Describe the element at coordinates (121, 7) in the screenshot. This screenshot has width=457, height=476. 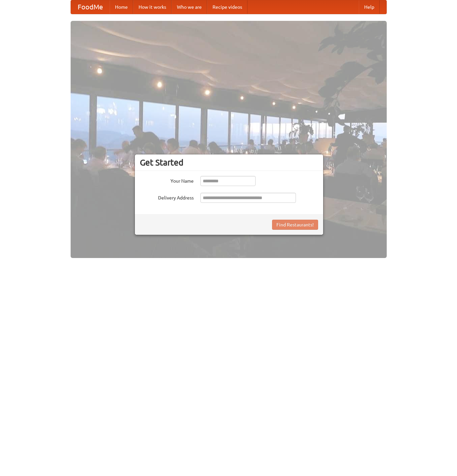
I see `a: Home` at that location.